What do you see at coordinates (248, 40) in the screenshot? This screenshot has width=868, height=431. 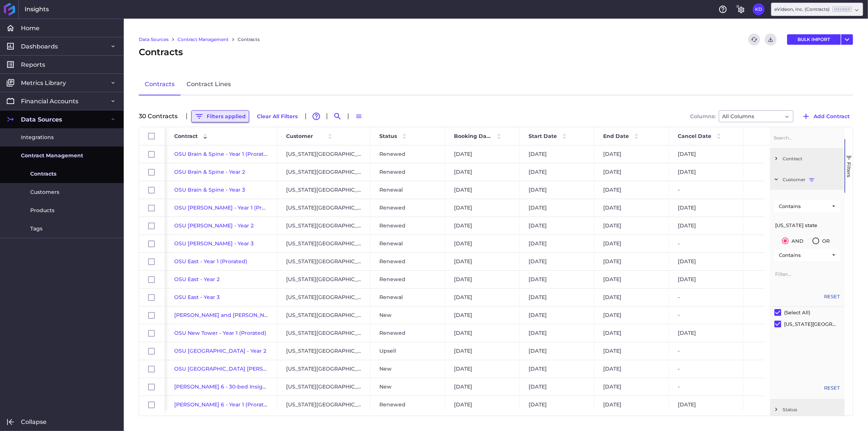 I see `a: Contracts` at bounding box center [248, 40].